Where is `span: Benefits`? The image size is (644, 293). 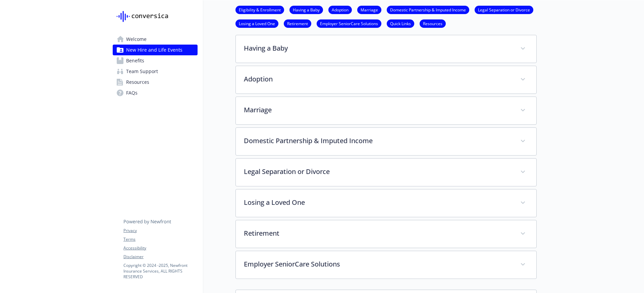 span: Benefits is located at coordinates (135, 61).